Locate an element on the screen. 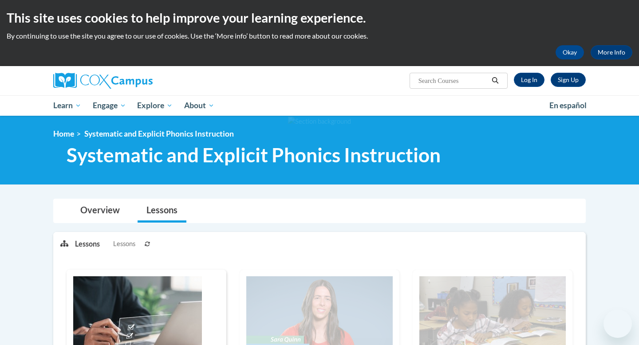 This screenshot has height=345, width=639. span: Explore is located at coordinates (155, 106).